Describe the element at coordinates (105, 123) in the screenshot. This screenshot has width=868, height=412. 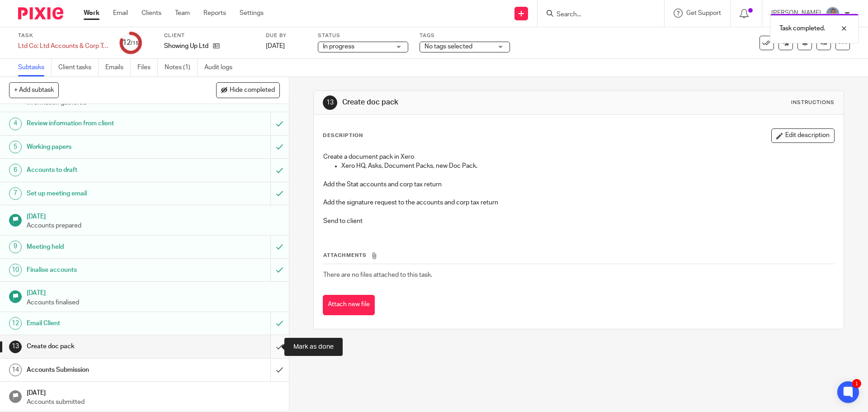
I see `h1: Review information from client` at that location.